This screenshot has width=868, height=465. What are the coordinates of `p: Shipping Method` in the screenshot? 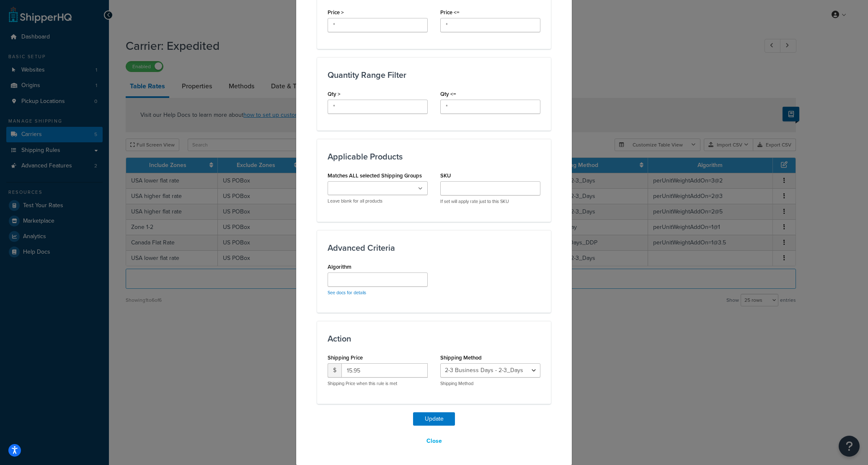 It's located at (490, 383).